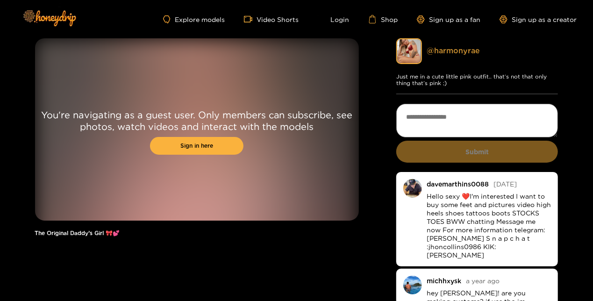 The height and width of the screenshot is (301, 593). What do you see at coordinates (454, 51) in the screenshot?
I see `a: @ harmonyrae` at bounding box center [454, 51].